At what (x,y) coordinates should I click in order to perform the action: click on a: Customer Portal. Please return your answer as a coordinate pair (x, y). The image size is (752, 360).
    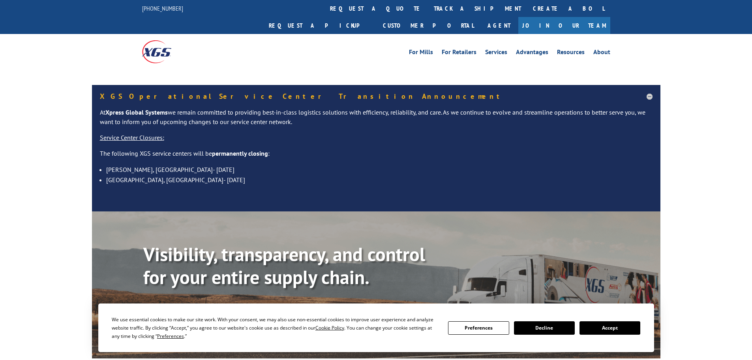
    Looking at the image, I should click on (429, 25).